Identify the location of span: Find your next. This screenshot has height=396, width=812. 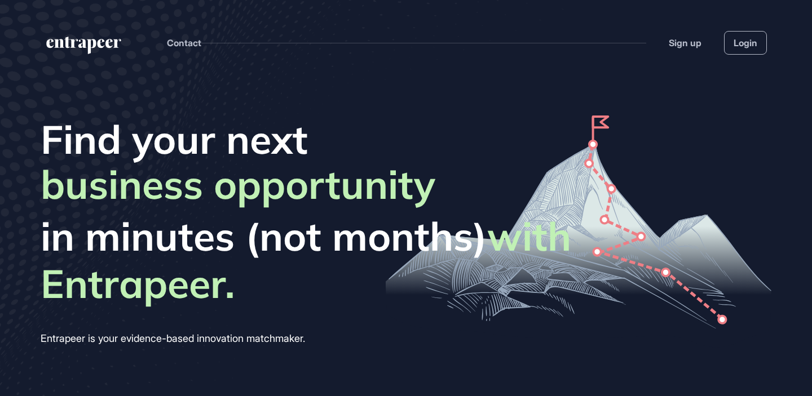
(406, 139).